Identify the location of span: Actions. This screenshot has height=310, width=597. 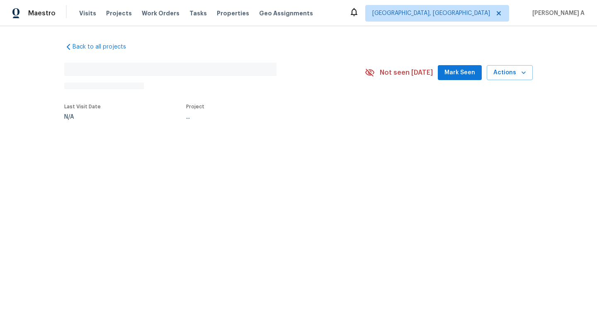
(510, 73).